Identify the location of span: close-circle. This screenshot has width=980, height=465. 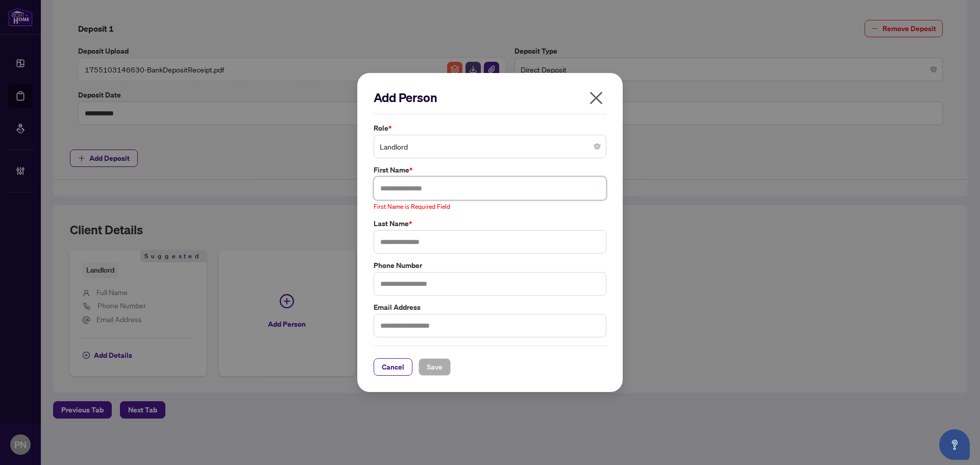
(597, 147).